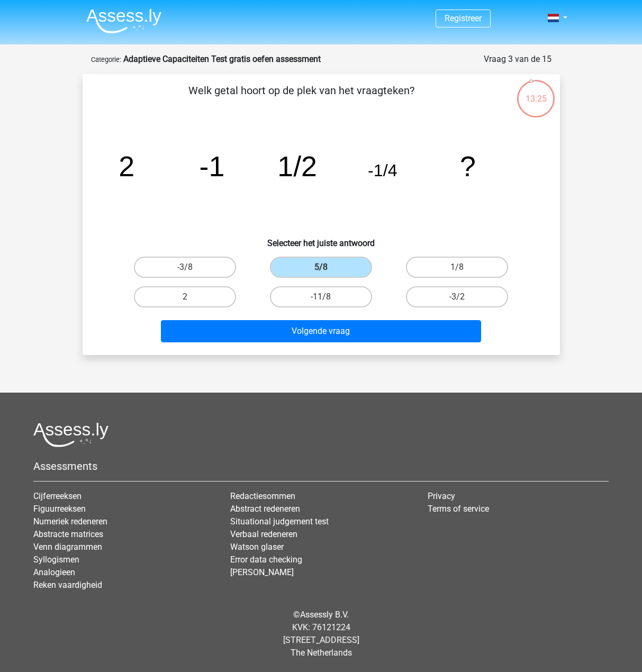  What do you see at coordinates (257, 547) in the screenshot?
I see `a: Watson glaser` at bounding box center [257, 547].